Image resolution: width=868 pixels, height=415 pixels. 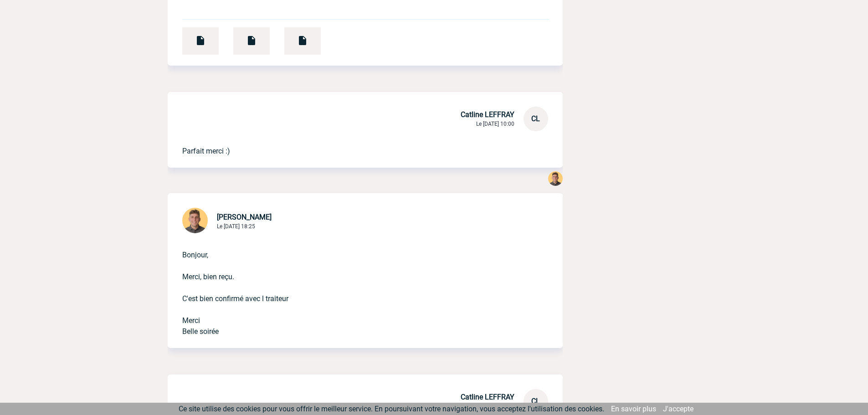 What do you see at coordinates (295, 36) in the screenshot?
I see `a: Devis PRO429057 CAPGEMINI TECHNOLOGY SERVICES (1).pdf` at bounding box center [295, 36].